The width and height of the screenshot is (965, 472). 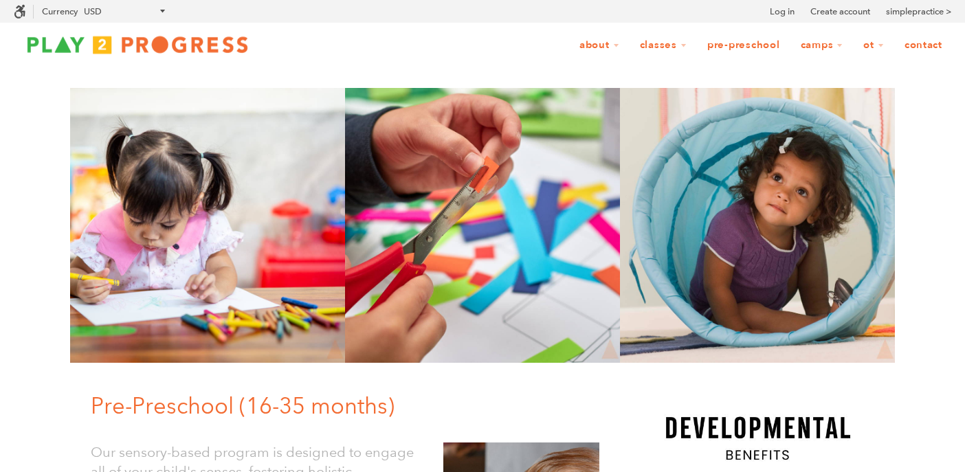 I want to click on h1: Pre-Preschool (16-35 months), so click(x=350, y=406).